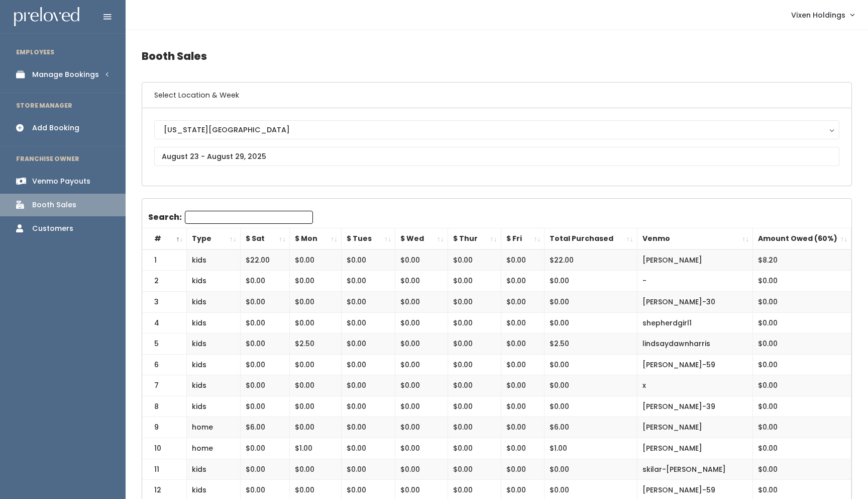 The image size is (868, 499). I want to click on td: $6.00, so click(591, 427).